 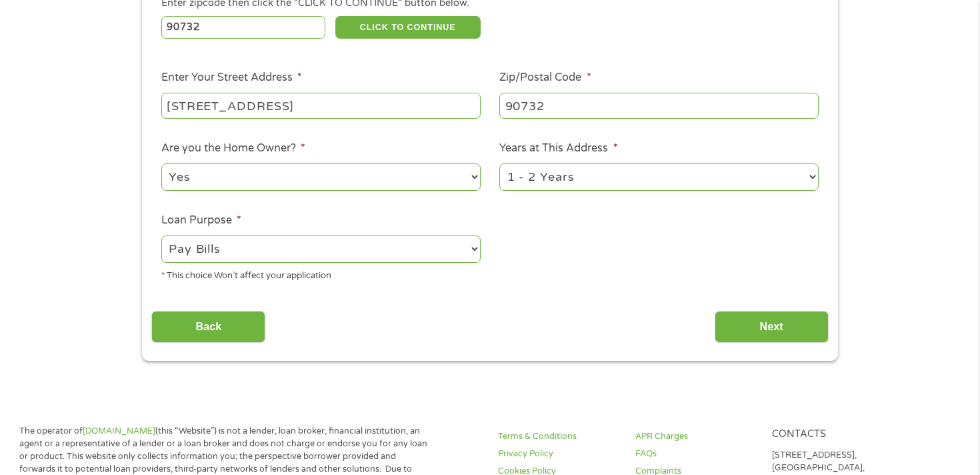 What do you see at coordinates (243, 27) in the screenshot?
I see `input: Enter Zipcode (e.g 01510)` at bounding box center [243, 27].